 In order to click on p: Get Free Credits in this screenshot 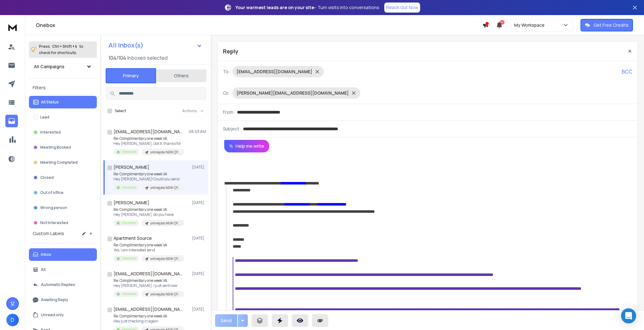, I will do `click(611, 25)`.